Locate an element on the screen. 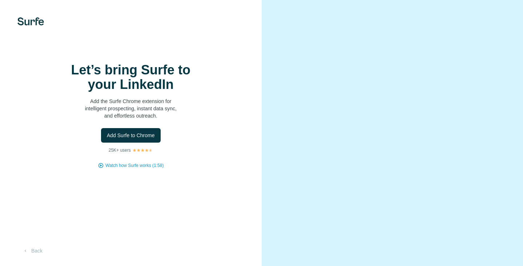 The width and height of the screenshot is (523, 266). button: Add Surfe to Chrome is located at coordinates (131, 136).